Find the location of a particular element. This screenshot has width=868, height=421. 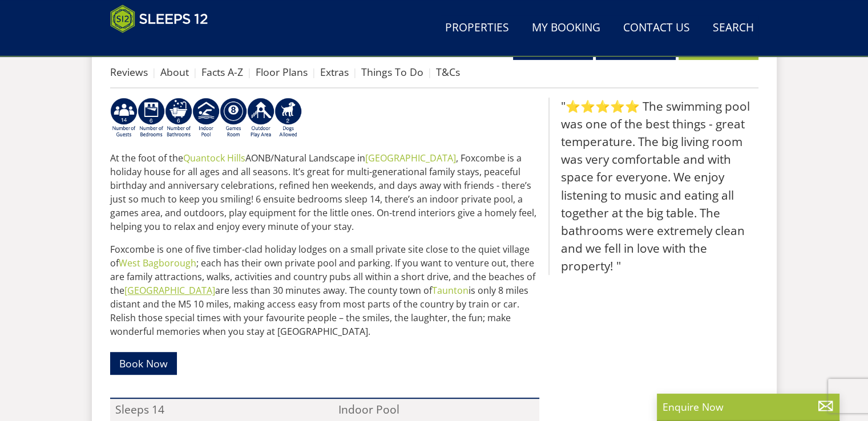

img: AD_4nXfv62dy8gRATOHGNfSP75DVJJaBcdzd0qX98xqyk7UjzX1qaSeW2-XwITyCEUoo8Y9WmqxHWlJK_gMXd74SOrsYAJ_vK... is located at coordinates (124, 118).